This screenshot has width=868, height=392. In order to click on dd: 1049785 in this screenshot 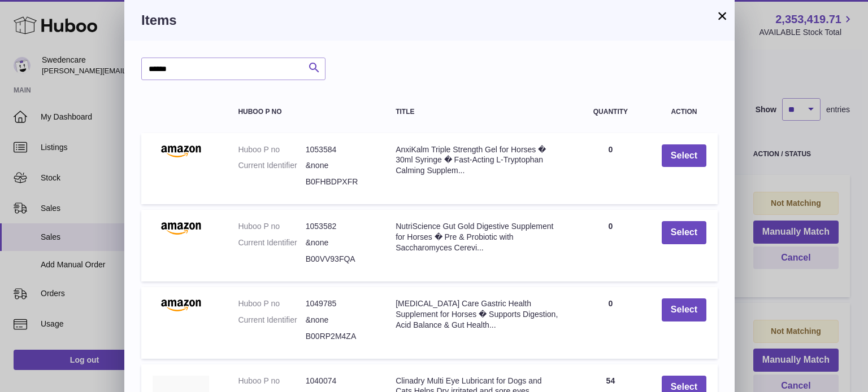, I will do `click(339, 304)`.